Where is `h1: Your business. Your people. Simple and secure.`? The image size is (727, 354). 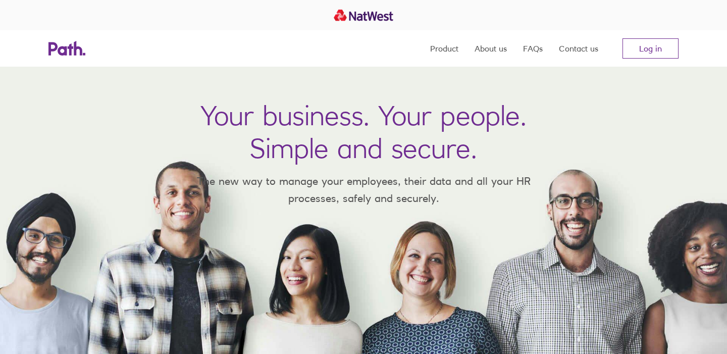
h1: Your business. Your people. Simple and secure. is located at coordinates (364, 132).